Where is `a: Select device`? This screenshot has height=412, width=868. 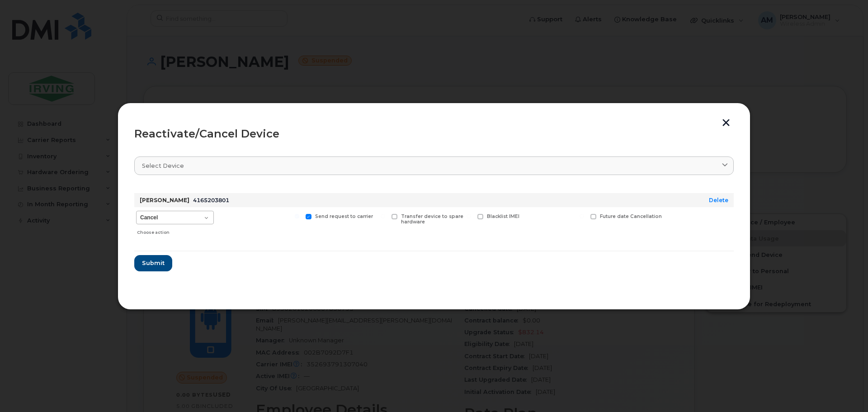
a: Select device is located at coordinates (434, 166).